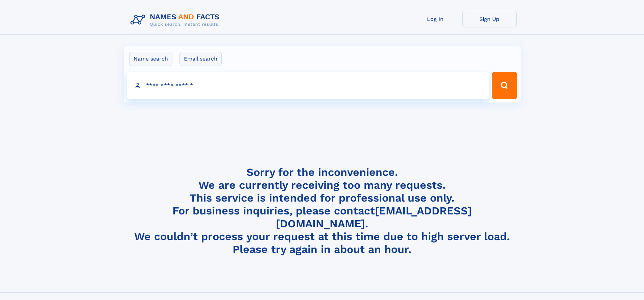  I want to click on label: Email search, so click(201, 59).